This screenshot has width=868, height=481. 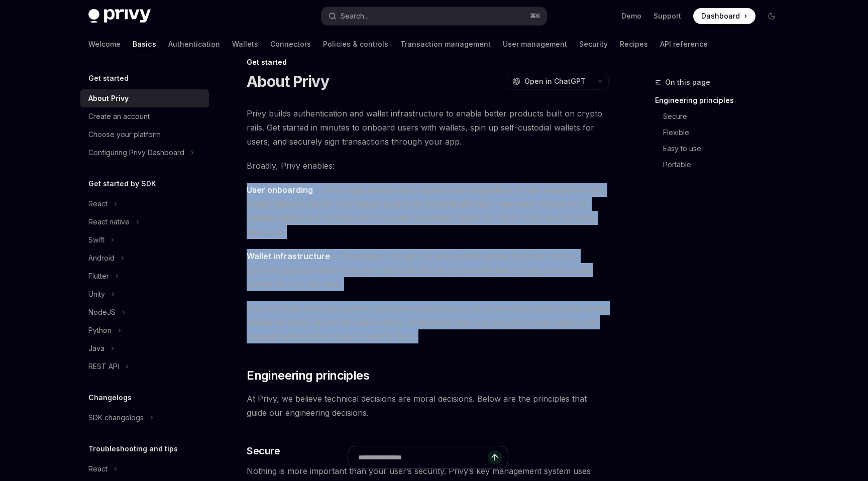 I want to click on a: Create an account, so click(x=145, y=116).